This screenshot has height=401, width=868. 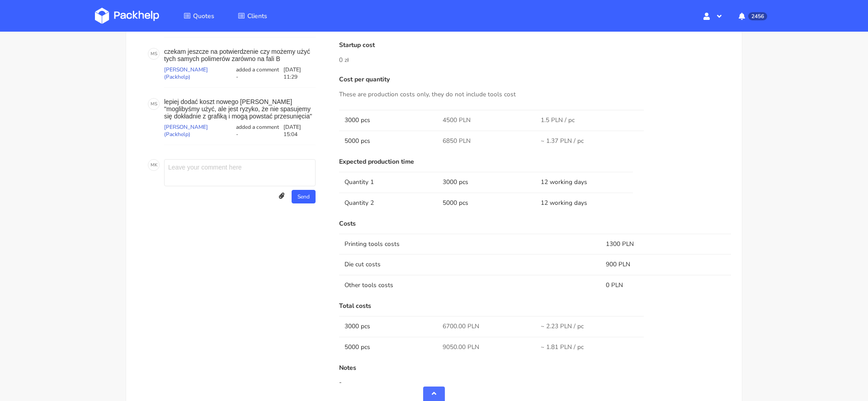 What do you see at coordinates (561, 347) in the screenshot?
I see `span: ~ 1.81 PLN / pc` at bounding box center [561, 347].